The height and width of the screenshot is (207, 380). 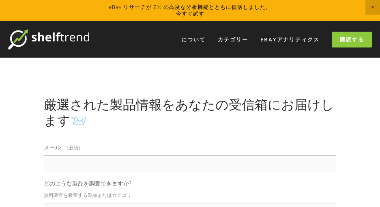 What do you see at coordinates (233, 39) in the screenshot?
I see `font: カテゴリー` at bounding box center [233, 39].